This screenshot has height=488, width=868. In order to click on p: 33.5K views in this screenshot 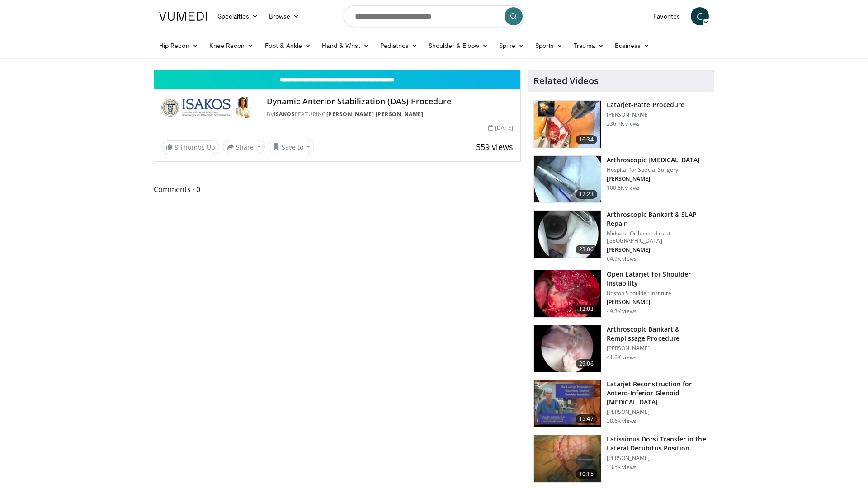, I will do `click(622, 467)`.